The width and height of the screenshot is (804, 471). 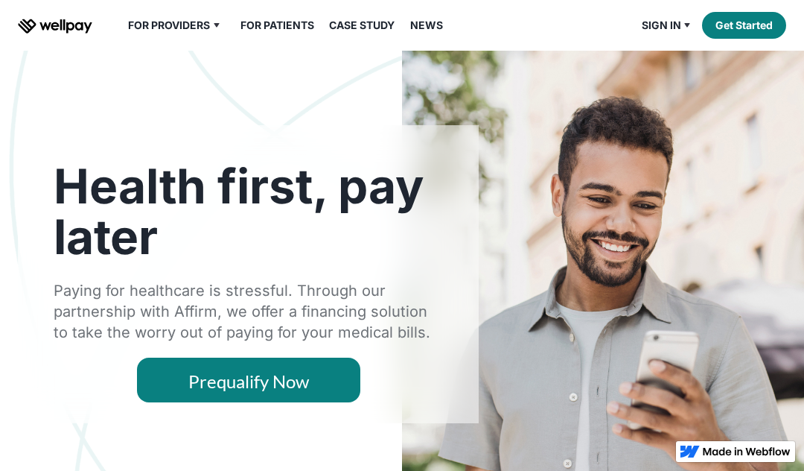 I want to click on a: Get Started, so click(x=744, y=25).